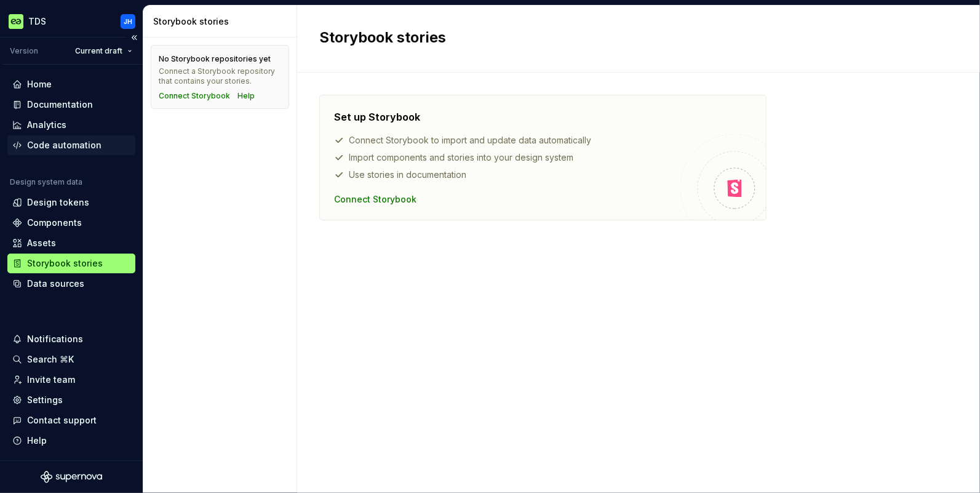 The height and width of the screenshot is (493, 980). Describe the element at coordinates (41, 243) in the screenshot. I see `div: Assets` at that location.